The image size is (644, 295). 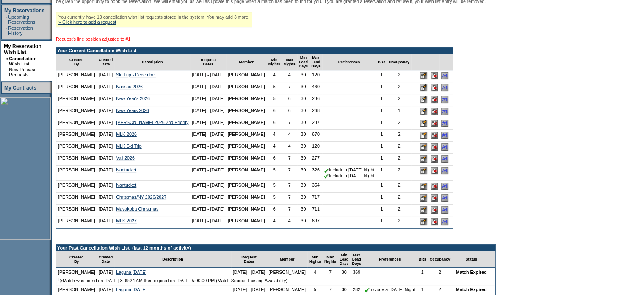 I want to click on td: Occupancy, so click(x=440, y=259).